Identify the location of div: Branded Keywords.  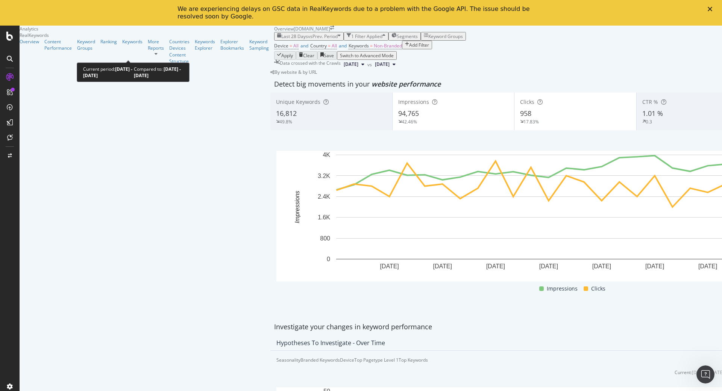
(320, 359).